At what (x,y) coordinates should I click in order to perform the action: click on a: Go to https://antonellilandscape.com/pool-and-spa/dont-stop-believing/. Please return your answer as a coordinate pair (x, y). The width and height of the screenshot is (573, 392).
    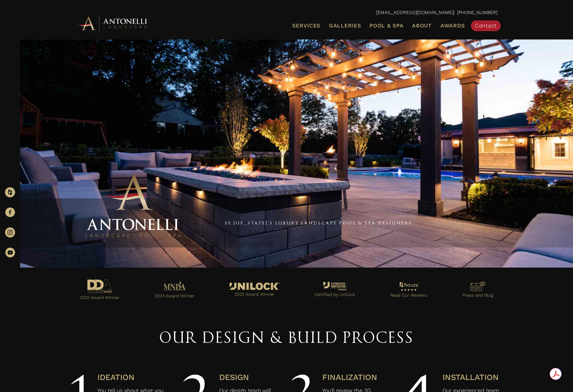
    Looking at the image, I should click on (174, 291).